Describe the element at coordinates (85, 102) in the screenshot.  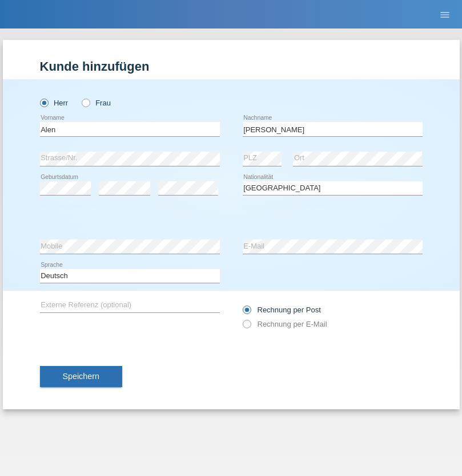
I see `input: Frau` at that location.